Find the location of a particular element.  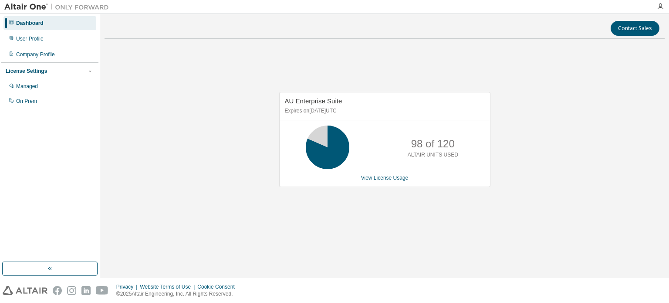

p: ALTAIR UNITS USED is located at coordinates (433, 155).